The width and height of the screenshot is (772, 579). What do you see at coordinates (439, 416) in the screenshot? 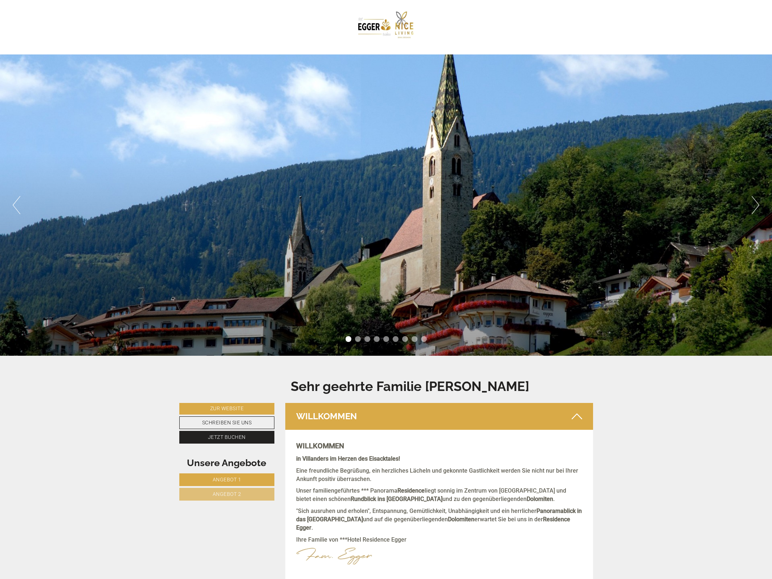
I see `div: WILLKOMMEN` at bounding box center [439, 416].